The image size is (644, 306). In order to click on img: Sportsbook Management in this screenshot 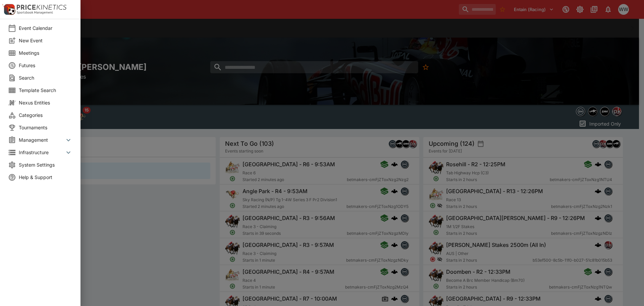, I will do `click(35, 12)`.